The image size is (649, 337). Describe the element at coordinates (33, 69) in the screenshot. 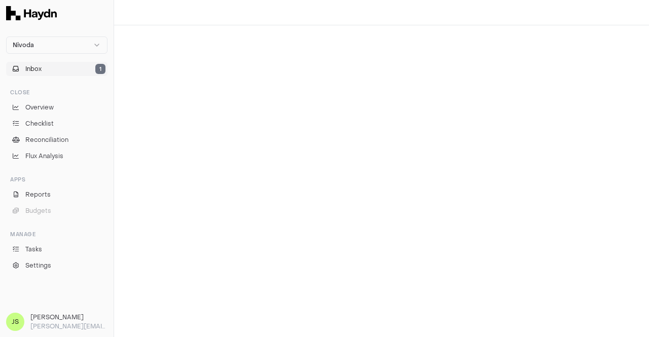

I see `span: Inbox` at that location.